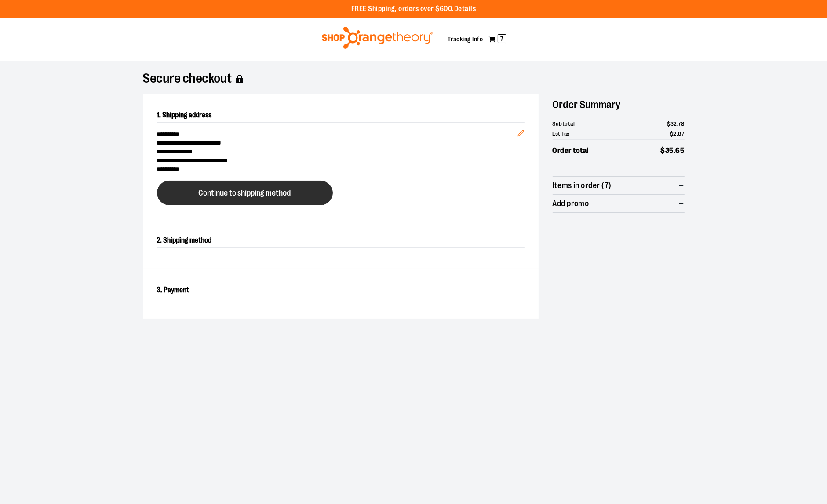 This screenshot has height=504, width=827. Describe the element at coordinates (669, 150) in the screenshot. I see `span: 35` at that location.